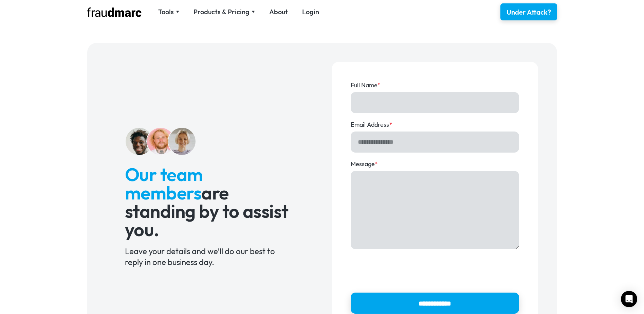 This screenshot has height=314, width=644. What do you see at coordinates (209, 256) in the screenshot?
I see `div: Leave your details and we’ll do our best to reply in one business day.` at bounding box center [209, 256].